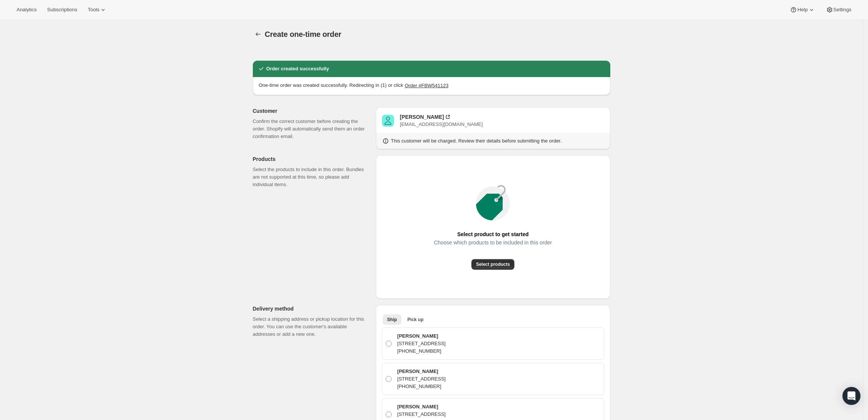 The image size is (868, 420). I want to click on button: Analytics, so click(26, 10).